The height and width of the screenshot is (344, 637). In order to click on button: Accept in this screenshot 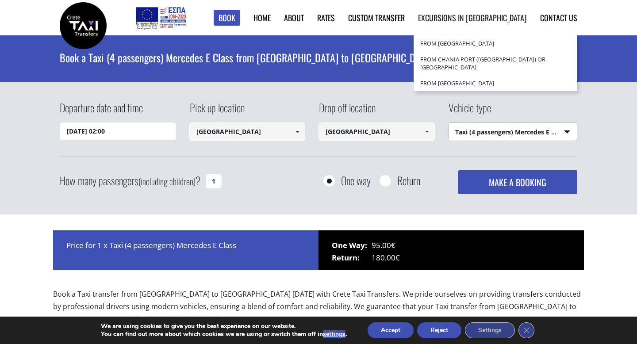, I will do `click(391, 331)`.